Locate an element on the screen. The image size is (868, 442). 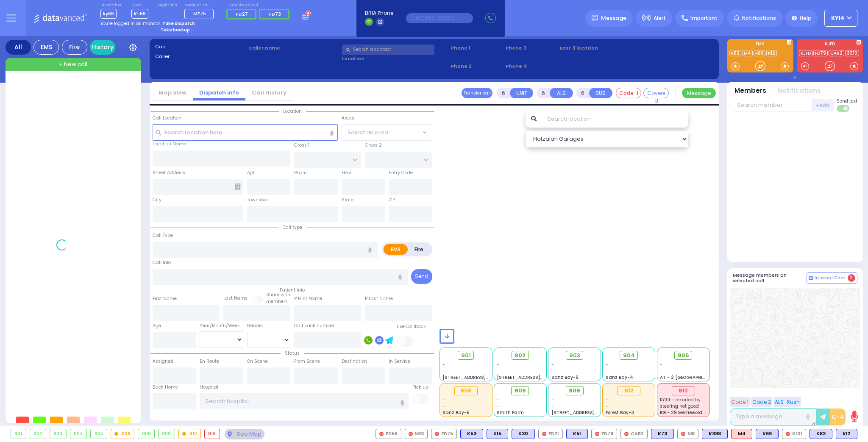
span: Phone 2 is located at coordinates (477, 66).